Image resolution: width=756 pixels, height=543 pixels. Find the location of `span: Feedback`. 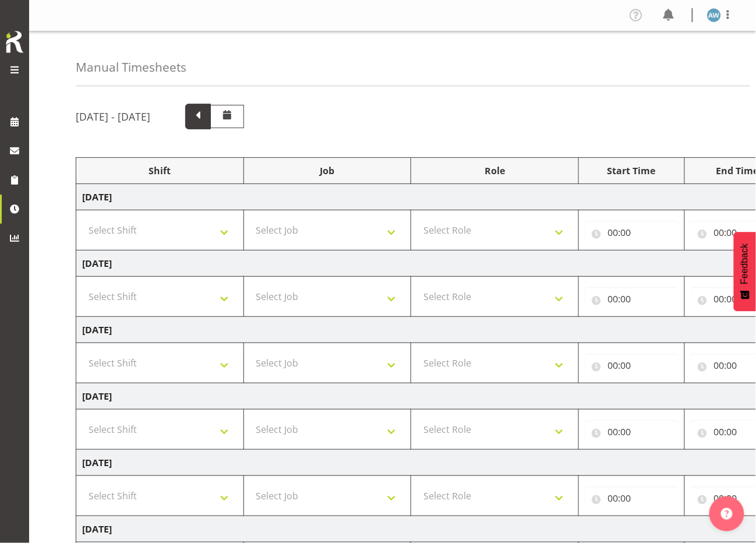

span: Feedback is located at coordinates (745, 264).